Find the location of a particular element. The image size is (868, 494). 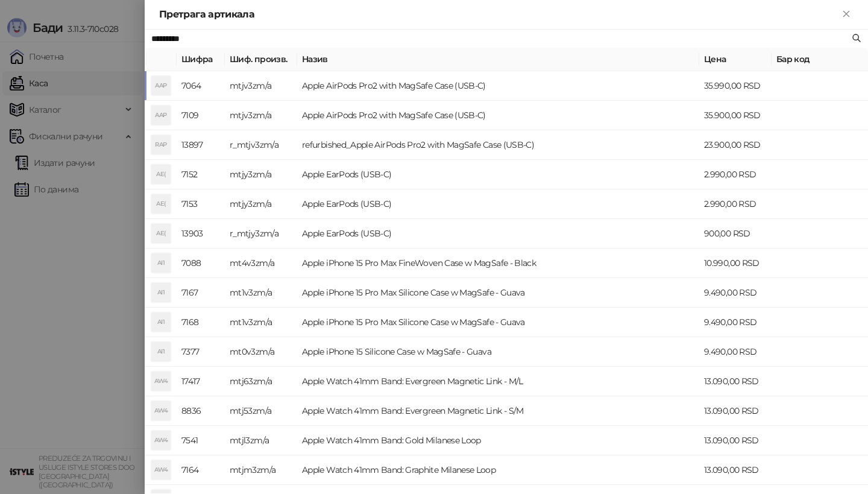

td: refurbished_Apple AirPods Pro2 with MagSafe Case (USB-C) is located at coordinates (498, 145).